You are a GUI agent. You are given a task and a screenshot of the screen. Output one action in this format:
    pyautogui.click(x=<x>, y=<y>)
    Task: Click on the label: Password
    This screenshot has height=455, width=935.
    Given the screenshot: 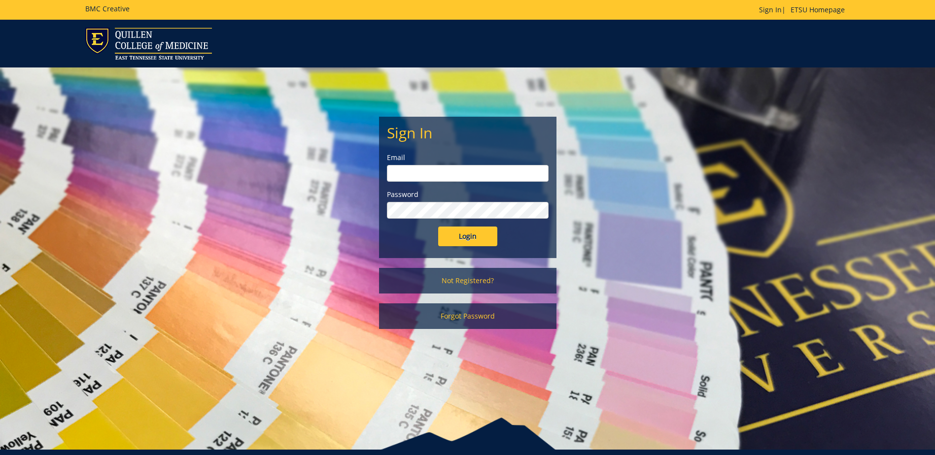 What is the action you would take?
    pyautogui.click(x=468, y=195)
    